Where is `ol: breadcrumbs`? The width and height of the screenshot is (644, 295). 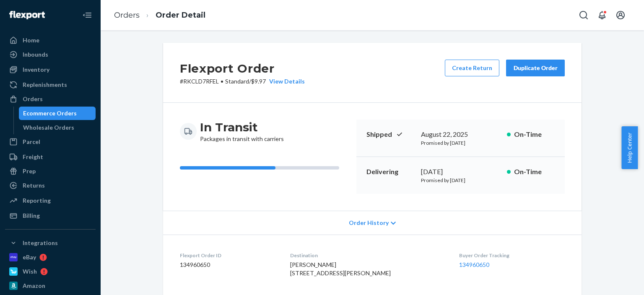 ol: breadcrumbs is located at coordinates (160, 15).